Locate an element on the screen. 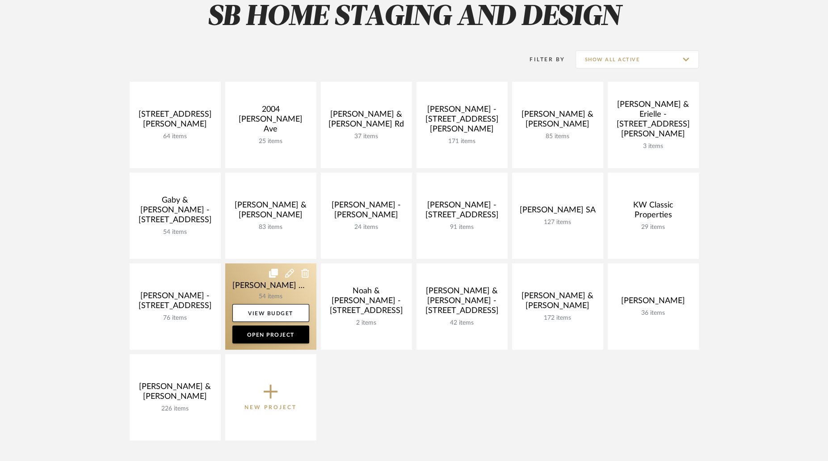  div: 37 items is located at coordinates (366, 136).